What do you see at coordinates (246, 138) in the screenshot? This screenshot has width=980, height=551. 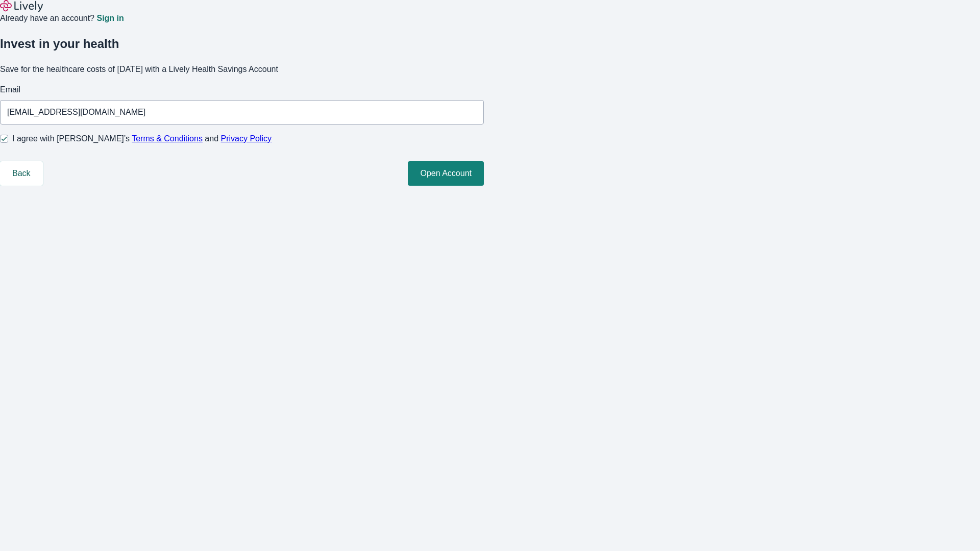 I see `a: Privacy Policy` at bounding box center [246, 138].